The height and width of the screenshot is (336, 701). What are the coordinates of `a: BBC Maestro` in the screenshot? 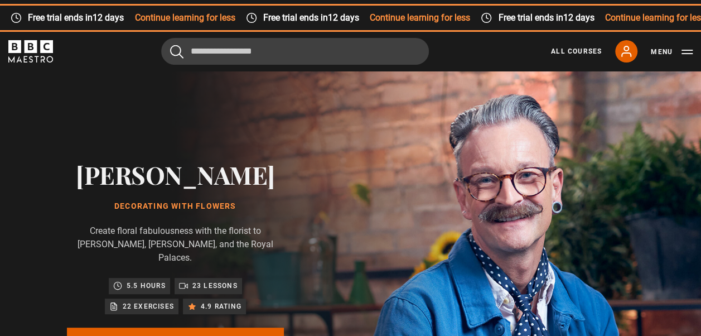 It's located at (31, 51).